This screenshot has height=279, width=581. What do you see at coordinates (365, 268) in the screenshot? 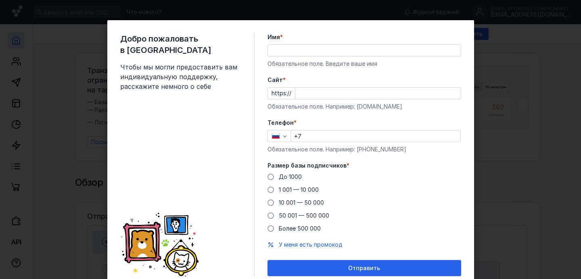
I see `button: Отправить` at bounding box center [365, 268].